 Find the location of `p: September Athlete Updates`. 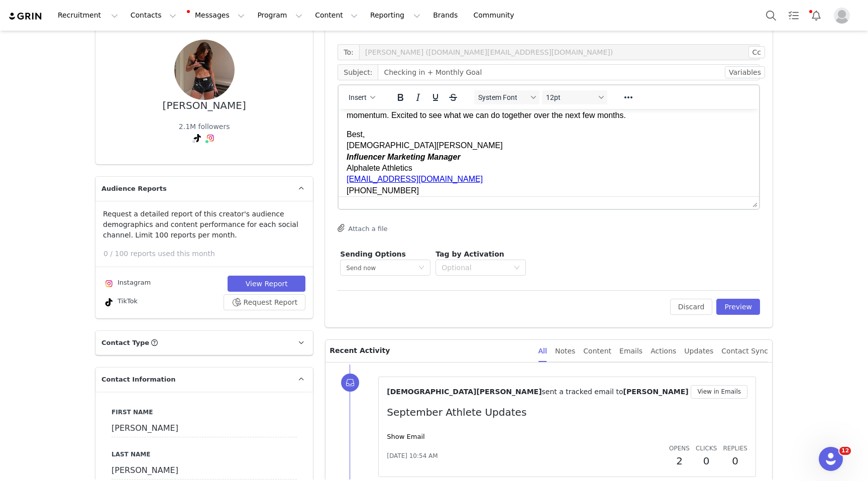

p: September Athlete Updates is located at coordinates (567, 413).